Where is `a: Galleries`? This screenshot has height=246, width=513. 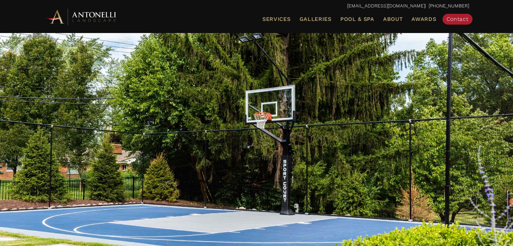 a: Galleries is located at coordinates (315, 19).